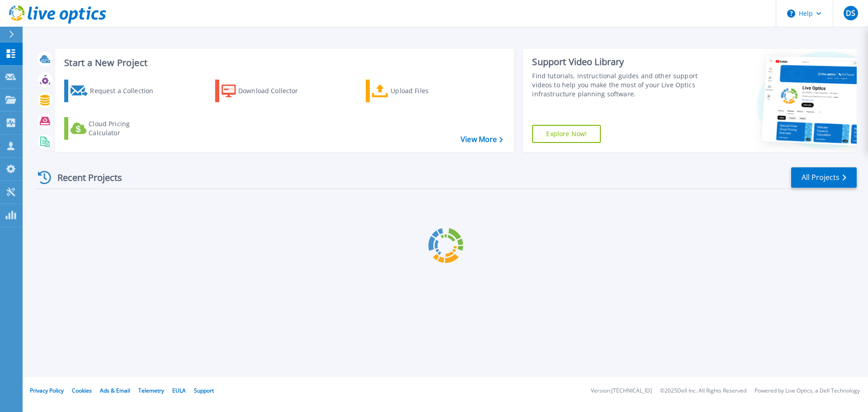 The image size is (868, 412). Describe the element at coordinates (204, 391) in the screenshot. I see `a: Support` at that location.